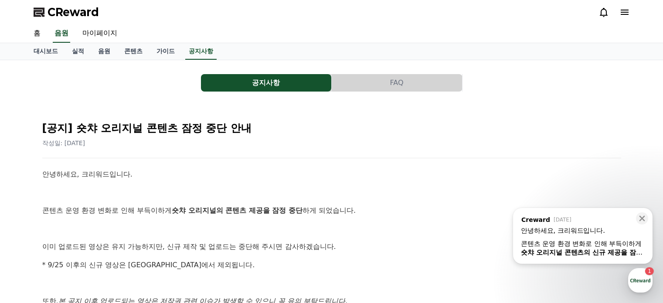  I want to click on a: 콘텐츠, so click(133, 51).